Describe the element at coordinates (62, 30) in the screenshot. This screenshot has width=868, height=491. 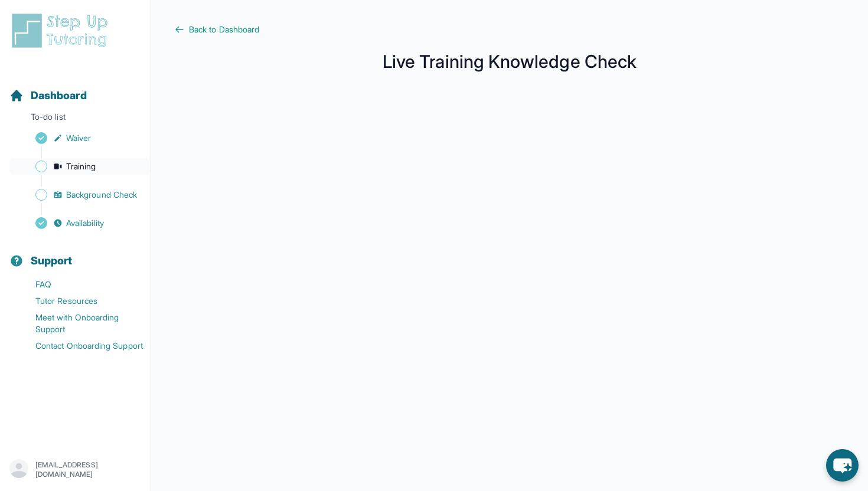
I see `img: logo` at that location.